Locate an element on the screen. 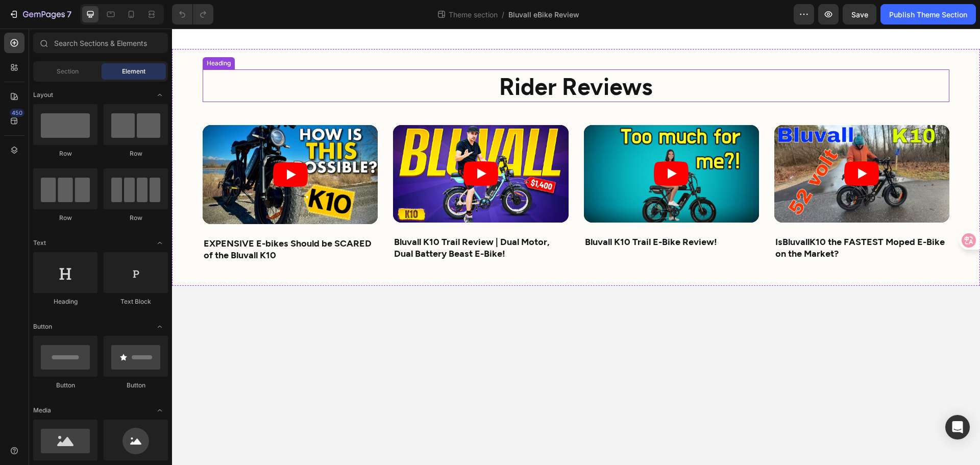  img: United States is located at coordinates (924, 14).